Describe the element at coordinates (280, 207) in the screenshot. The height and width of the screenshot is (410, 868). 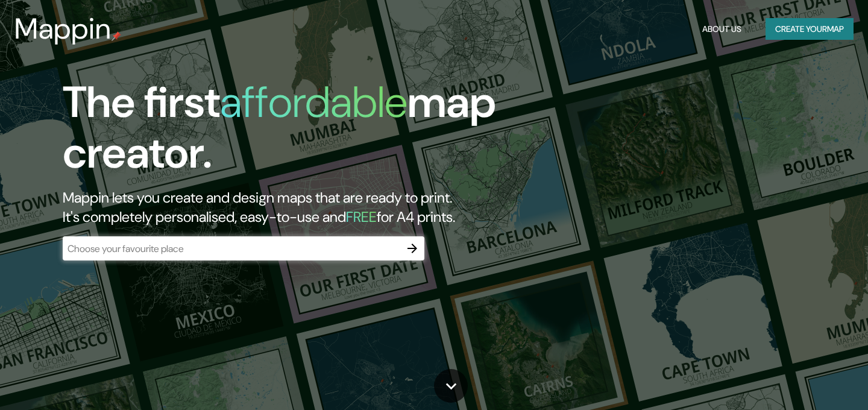
I see `h2: Mappin lets you create and design maps that are ready to print. It's completely personalised, eas...` at that location.